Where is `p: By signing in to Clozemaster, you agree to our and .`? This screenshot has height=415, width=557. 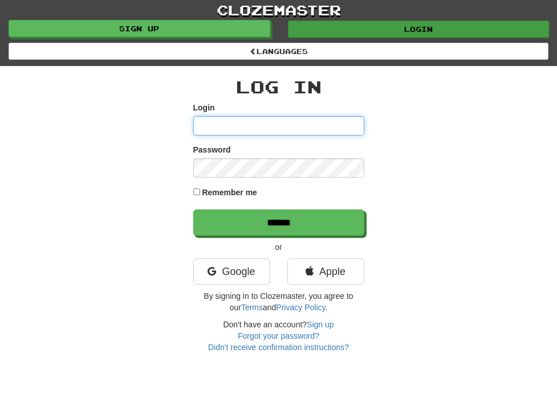 p: By signing in to Clozemaster, you agree to our and . is located at coordinates (279, 302).